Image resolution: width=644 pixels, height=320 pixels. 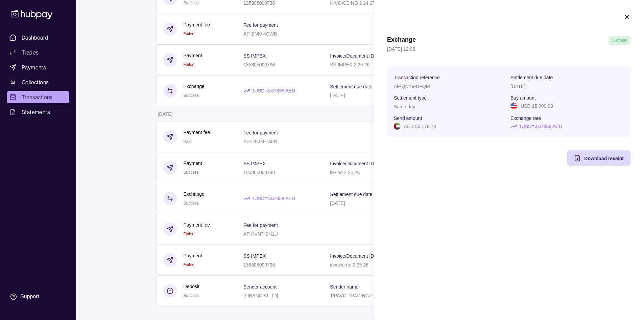 I want to click on img: ae, so click(x=398, y=126).